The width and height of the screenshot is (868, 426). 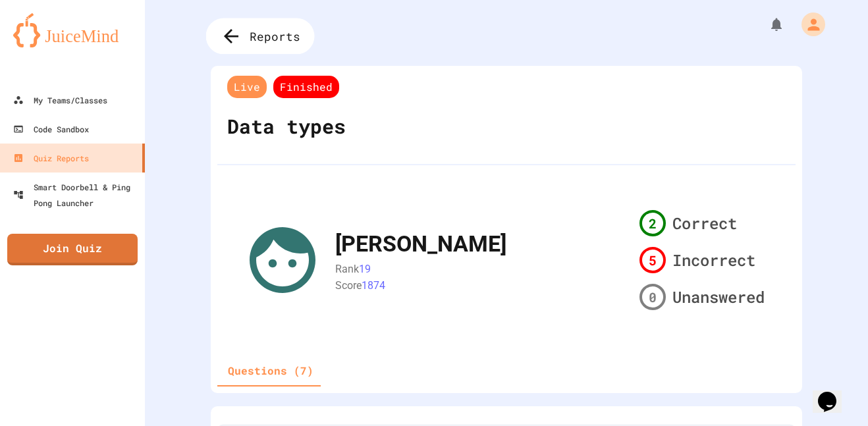 What do you see at coordinates (347, 268) in the screenshot?
I see `span: Rank` at bounding box center [347, 268].